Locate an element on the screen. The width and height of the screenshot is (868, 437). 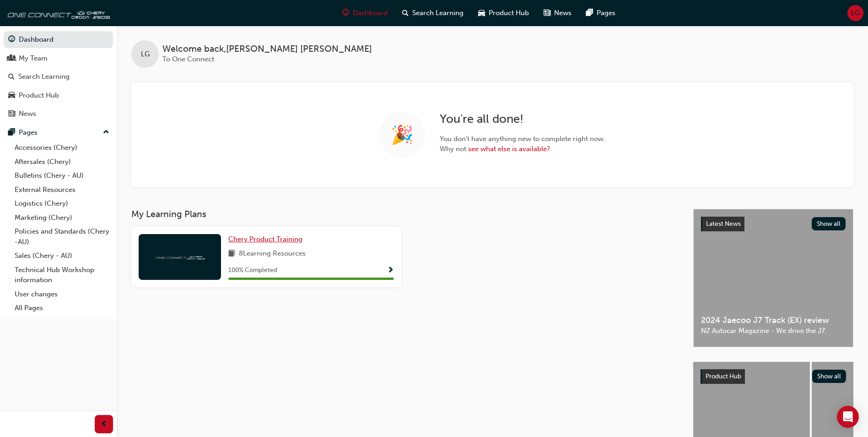
a: Latest NewsShow all2024 Jaecoo J7 Track (EX) reviewNZ Autocar Magazine - We drive the J7. is located at coordinates (773, 278).